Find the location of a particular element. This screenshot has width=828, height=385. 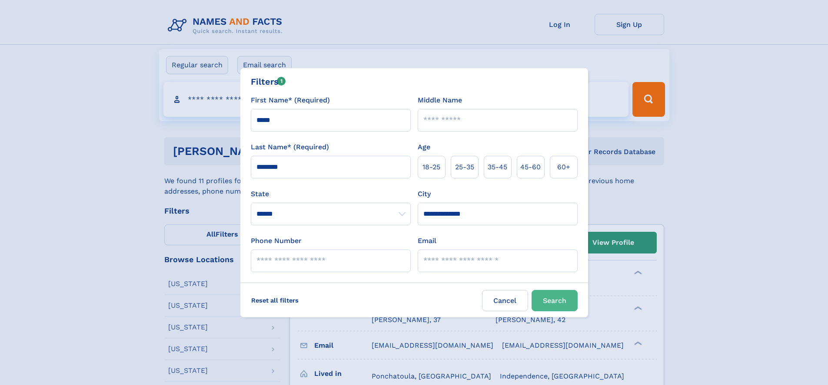

span: 35‑45 is located at coordinates (497, 167).